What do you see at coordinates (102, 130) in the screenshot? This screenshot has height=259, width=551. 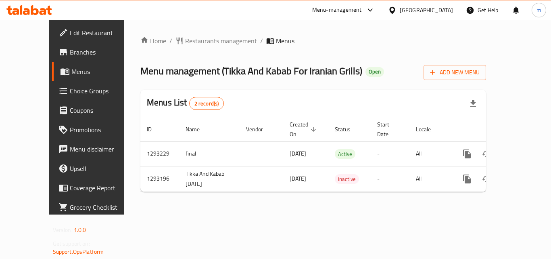 I see `span: Promotions` at bounding box center [102, 130].